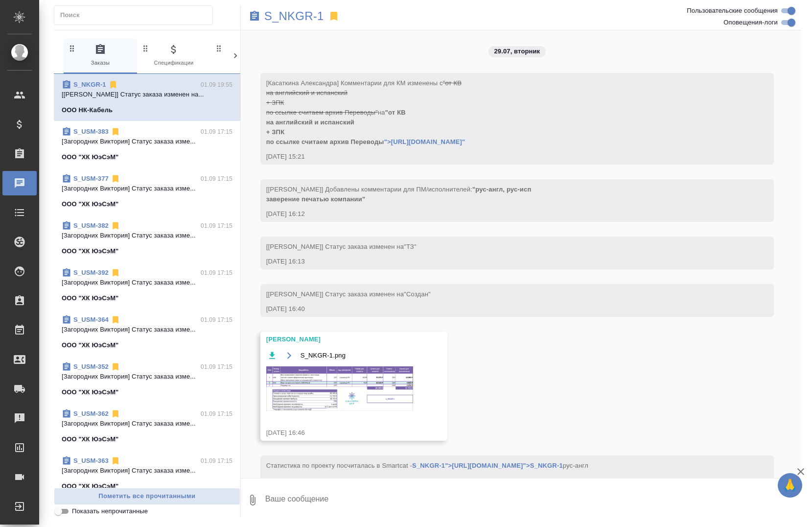  Describe the element at coordinates (147, 426) in the screenshot. I see `div: S_USM-36201.09 17:15[Загородних Виктория] Статус заказа изме...ООО "ХК ЮэСэМ"` at that location.